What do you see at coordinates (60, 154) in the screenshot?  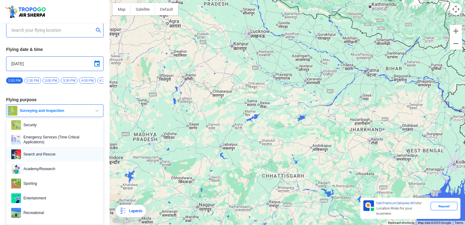 I see `span: Search and Rescue` at bounding box center [60, 154].